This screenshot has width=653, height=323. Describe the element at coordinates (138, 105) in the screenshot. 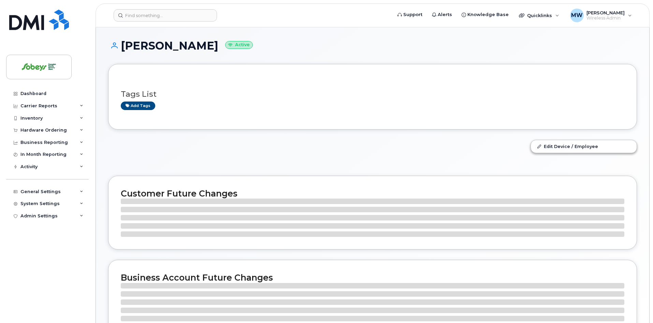

I see `a: Add tags` at that location.